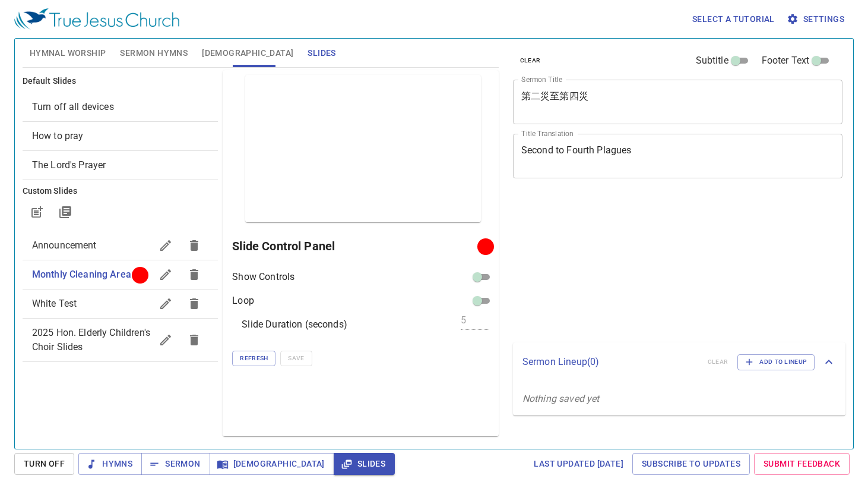 This screenshot has width=868, height=491. Describe the element at coordinates (44, 463) in the screenshot. I see `button: Turn Off` at that location.